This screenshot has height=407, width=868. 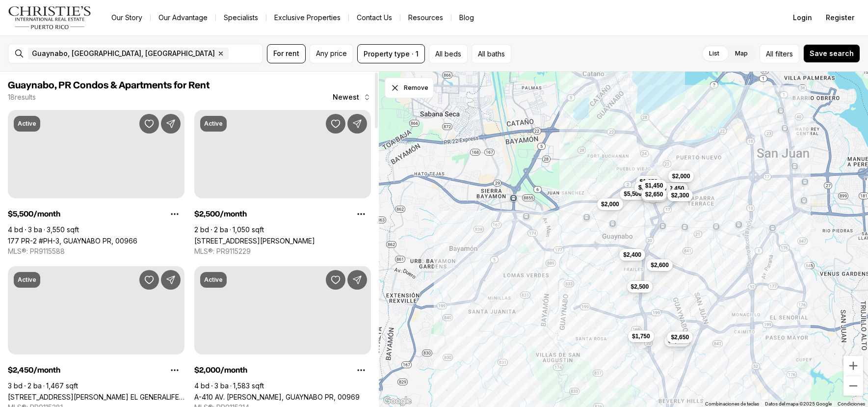 I want to click on button: Contact Us, so click(x=374, y=18).